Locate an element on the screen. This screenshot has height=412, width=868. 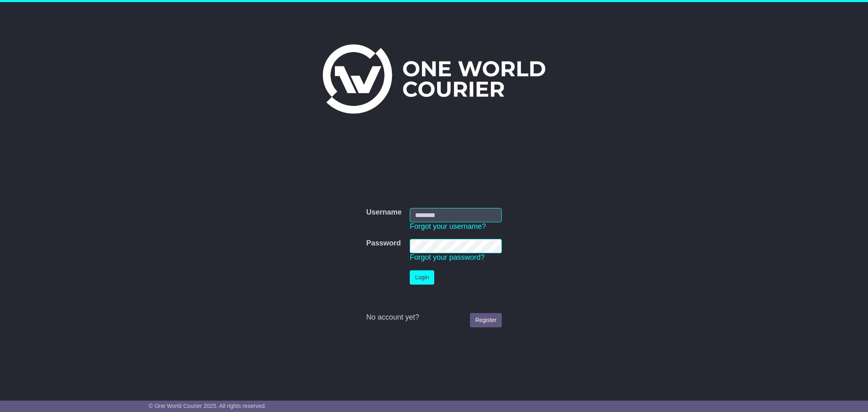
button: Login is located at coordinates (422, 278).